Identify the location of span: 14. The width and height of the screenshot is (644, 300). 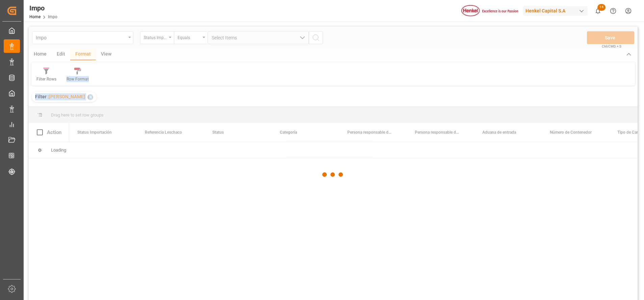
(602, 8).